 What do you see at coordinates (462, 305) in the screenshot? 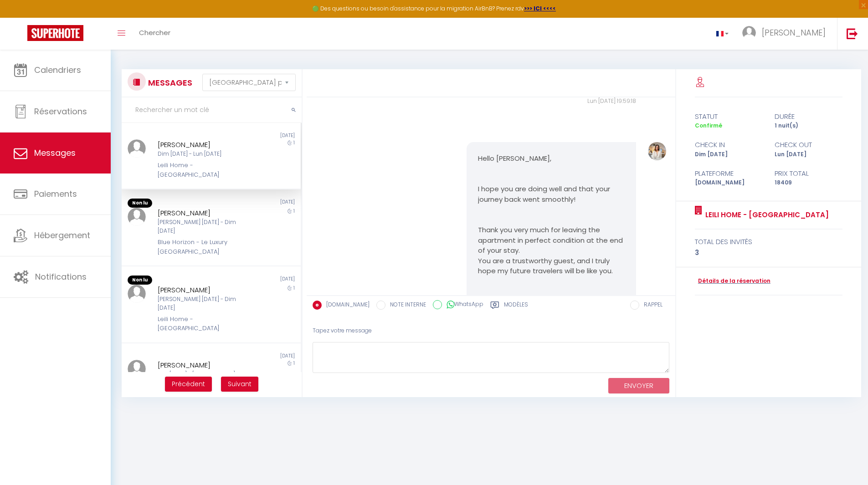
I see `label: WhatsApp` at bounding box center [462, 305].